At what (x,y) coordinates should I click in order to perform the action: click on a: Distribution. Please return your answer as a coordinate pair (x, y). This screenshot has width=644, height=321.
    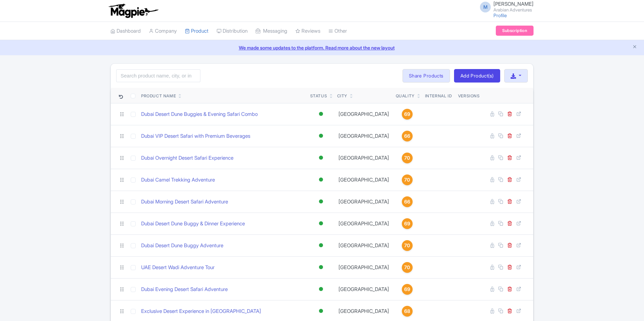
    Looking at the image, I should click on (232, 31).